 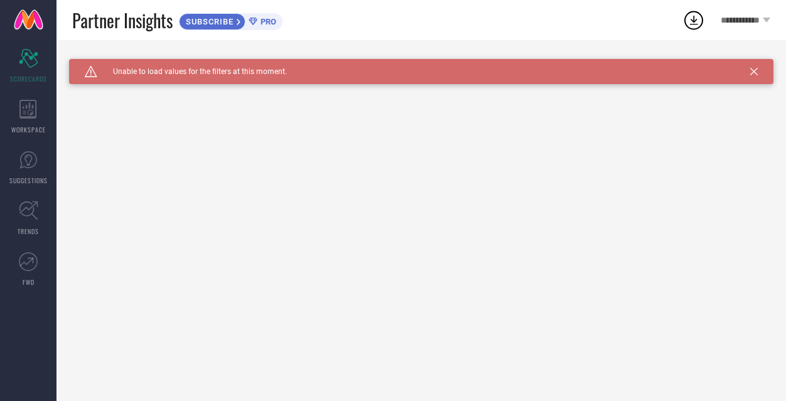 What do you see at coordinates (28, 78) in the screenshot?
I see `span: SCORECARDS` at bounding box center [28, 78].